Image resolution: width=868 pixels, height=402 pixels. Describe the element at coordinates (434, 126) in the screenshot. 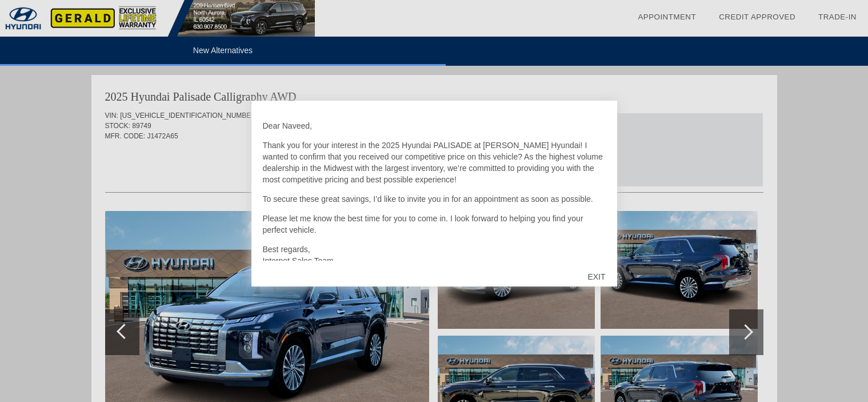

I see `p: Dear Naveed,` at that location.